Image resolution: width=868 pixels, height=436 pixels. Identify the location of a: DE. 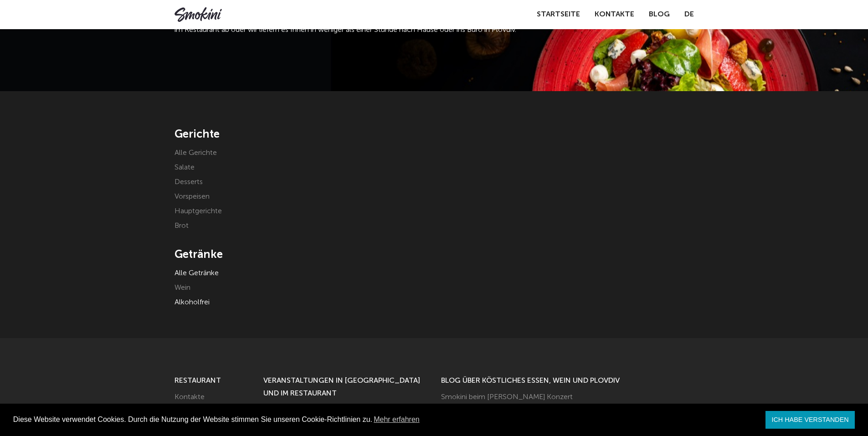
(689, 15).